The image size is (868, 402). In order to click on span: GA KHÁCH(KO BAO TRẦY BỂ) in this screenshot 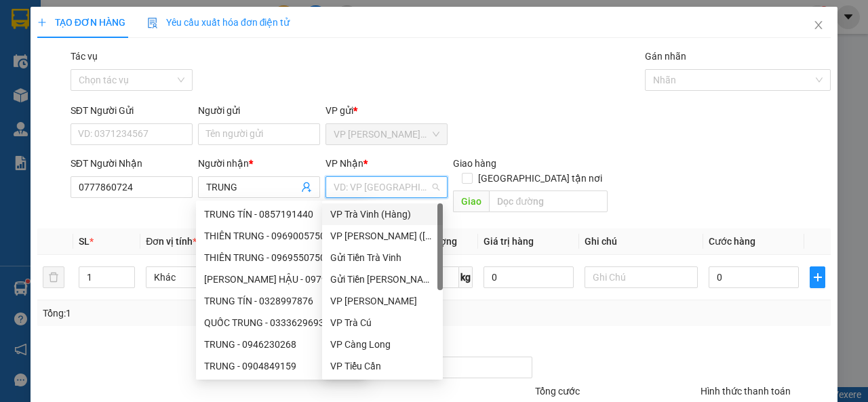, I will do `click(108, 94)`.